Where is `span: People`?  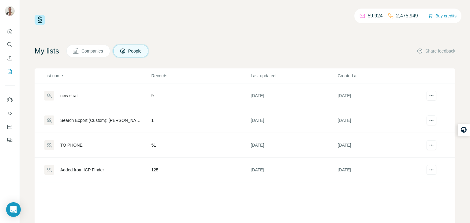 span: People is located at coordinates (135, 51).